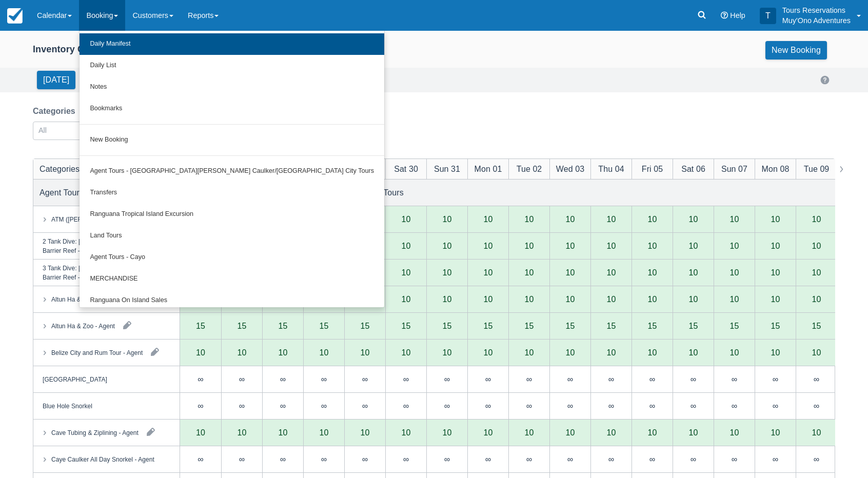 Image resolution: width=868 pixels, height=478 pixels. Describe the element at coordinates (570, 168) in the screenshot. I see `div: Wed 03` at that location.